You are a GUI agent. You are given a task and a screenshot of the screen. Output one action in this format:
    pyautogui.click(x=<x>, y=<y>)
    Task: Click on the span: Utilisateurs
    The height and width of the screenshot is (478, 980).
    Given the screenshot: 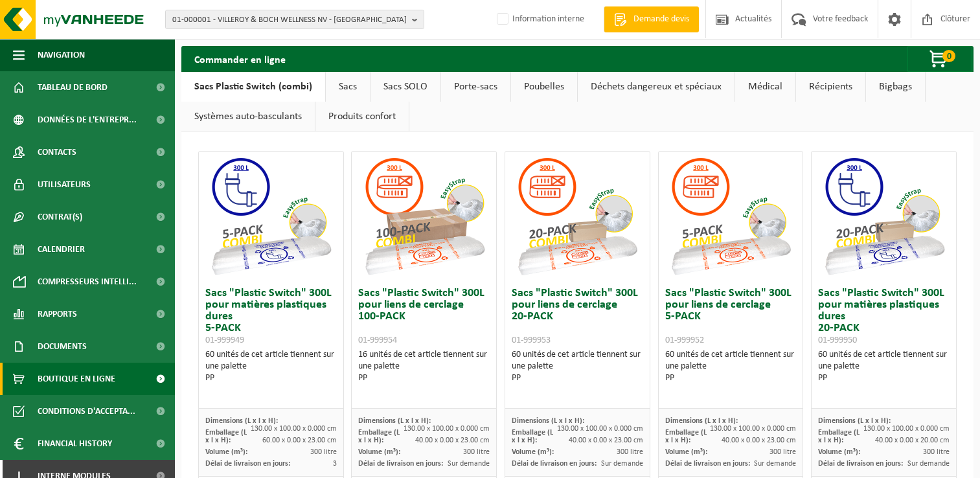 What is the action you would take?
    pyautogui.click(x=64, y=184)
    